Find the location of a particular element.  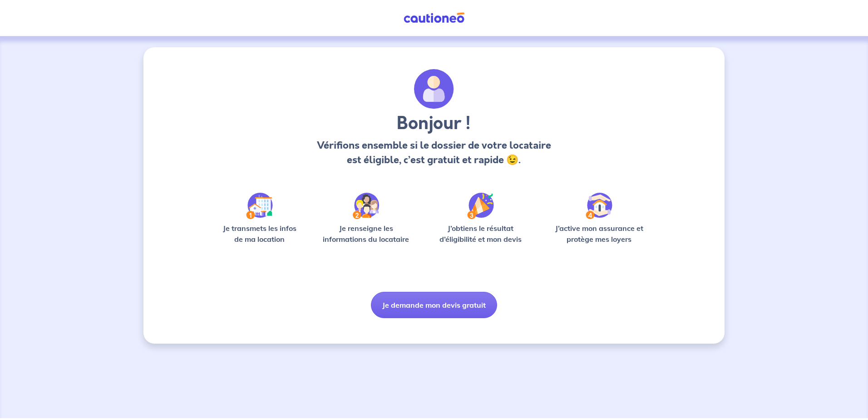

p: J’obtiens le résultat d’éligibilité et mon devis is located at coordinates (481, 233).